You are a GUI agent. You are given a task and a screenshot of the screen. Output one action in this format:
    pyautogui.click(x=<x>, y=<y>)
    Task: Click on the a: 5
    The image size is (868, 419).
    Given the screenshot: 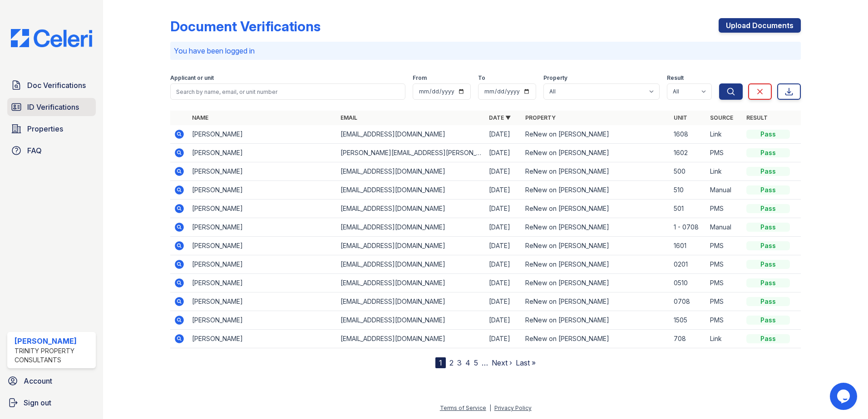 What is the action you would take?
    pyautogui.click(x=475, y=363)
    